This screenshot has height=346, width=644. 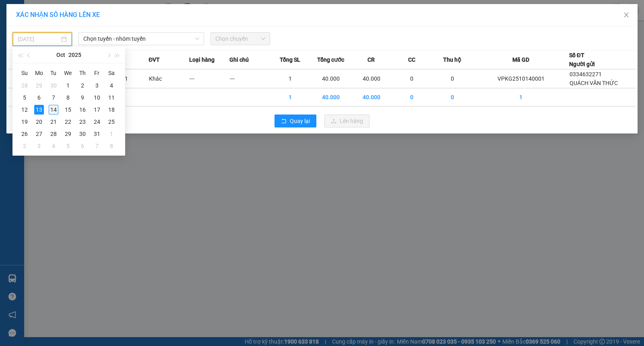 What do you see at coordinates (68, 134) in the screenshot?
I see `div: 29` at bounding box center [68, 134].